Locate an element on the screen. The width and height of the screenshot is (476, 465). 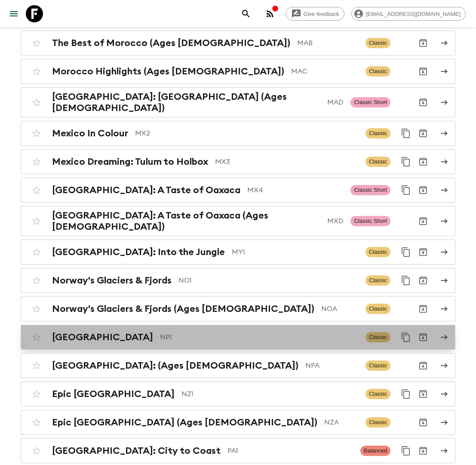
a: Mexico In ColourMX2ClassicDuplicate for 45-59Archive is located at coordinates (238, 133).